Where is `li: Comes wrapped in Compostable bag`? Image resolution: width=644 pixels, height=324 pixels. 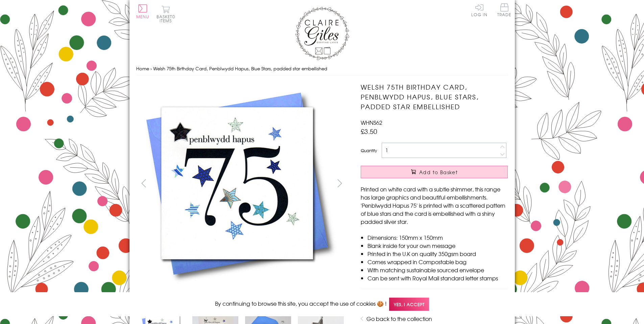 li: Comes wrapped in Compostable bag is located at coordinates (437, 262).